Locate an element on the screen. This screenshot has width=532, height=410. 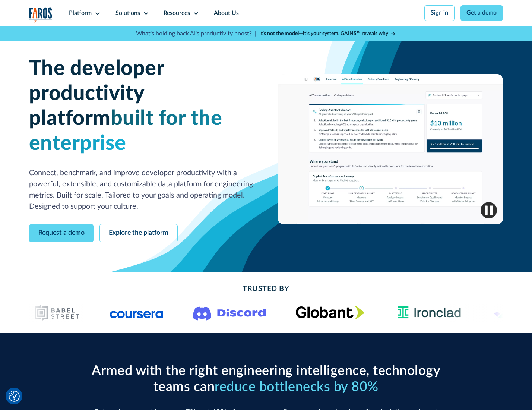
a: home is located at coordinates (41, 15).